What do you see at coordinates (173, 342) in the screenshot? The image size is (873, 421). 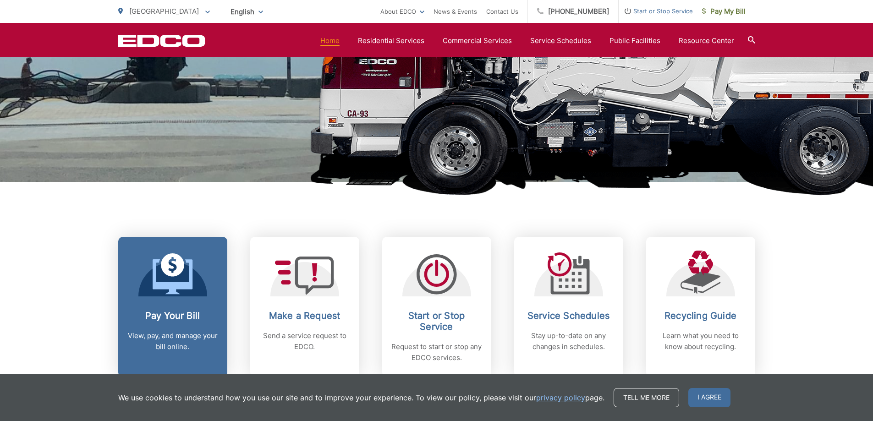 I see `p: View, pay, and manage your bill online.` at bounding box center [173, 342].